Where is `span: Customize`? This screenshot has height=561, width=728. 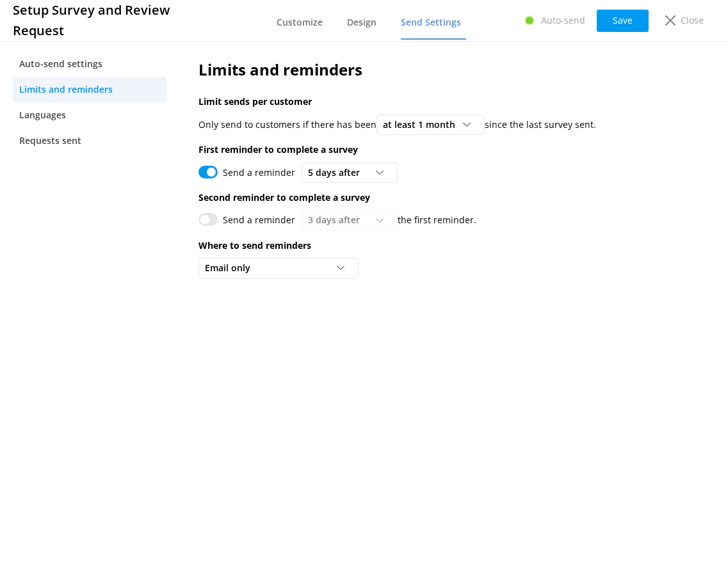 span: Customize is located at coordinates (299, 23).